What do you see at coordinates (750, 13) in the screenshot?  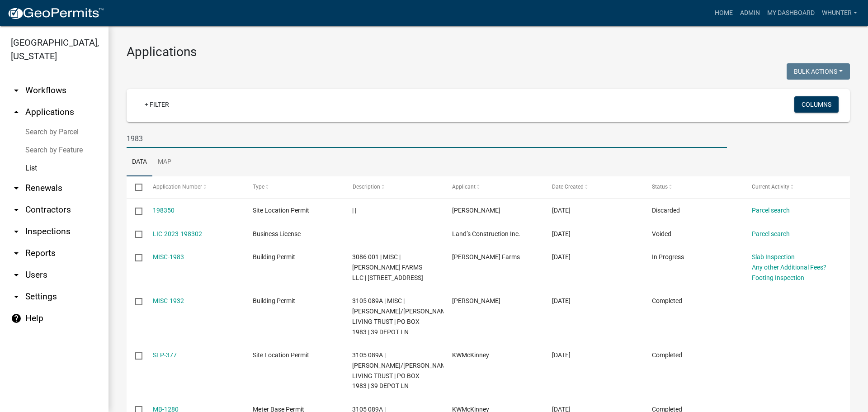 I see `a: Admin` at bounding box center [750, 13].